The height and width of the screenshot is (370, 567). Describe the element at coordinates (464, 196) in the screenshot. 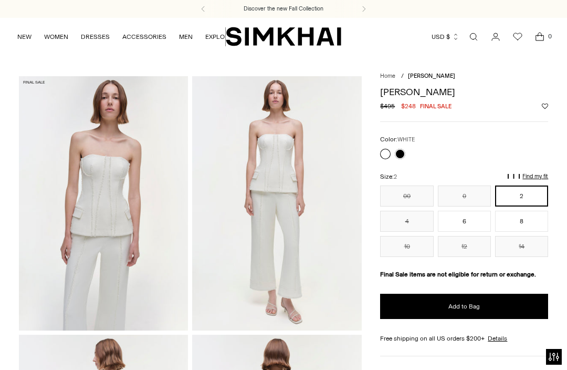

I see `button: 0` at that location.